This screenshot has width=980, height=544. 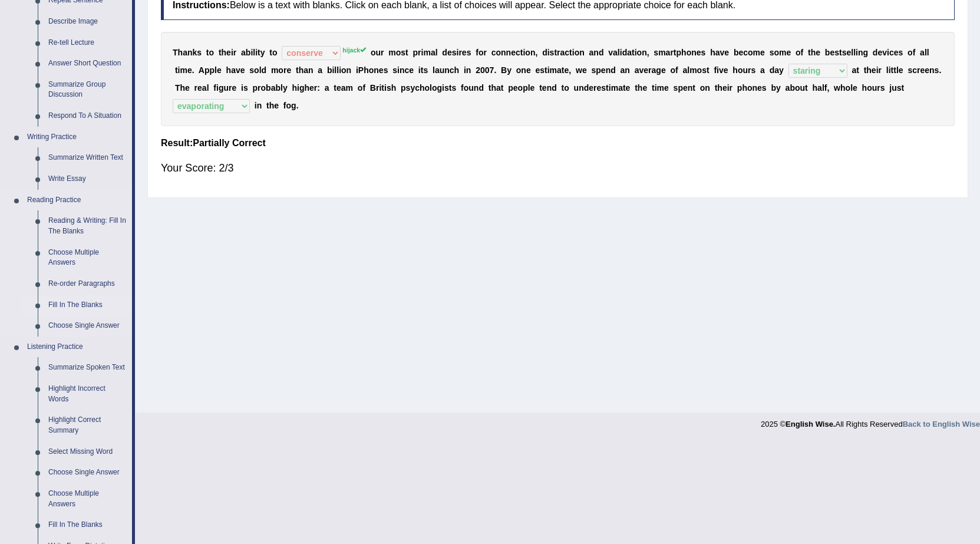 What do you see at coordinates (87, 21) in the screenshot?
I see `a: Describe Image` at bounding box center [87, 21].